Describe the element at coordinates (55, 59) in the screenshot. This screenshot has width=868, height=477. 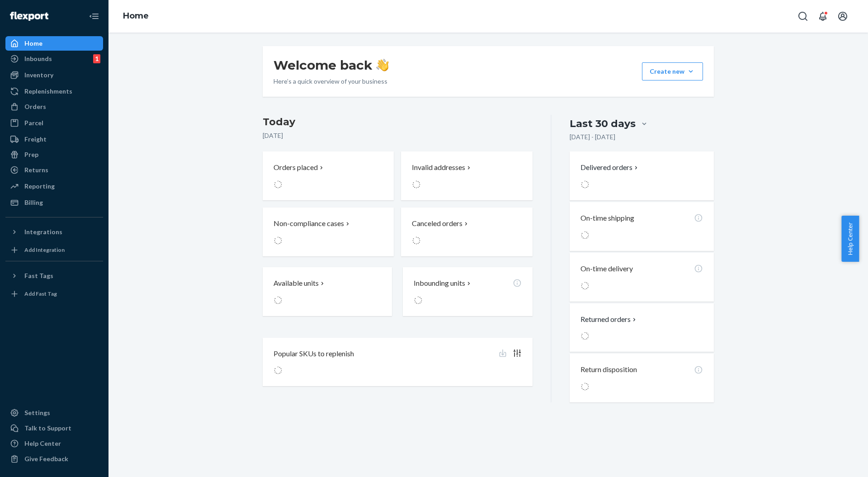
I see `a: Inbounds1` at that location.